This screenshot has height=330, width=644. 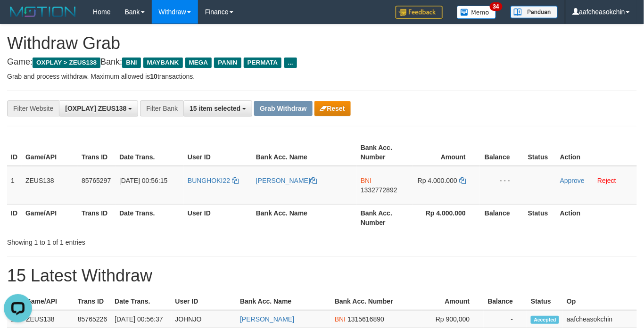 I want to click on img: Button%20Memo.svg, so click(x=477, y=12).